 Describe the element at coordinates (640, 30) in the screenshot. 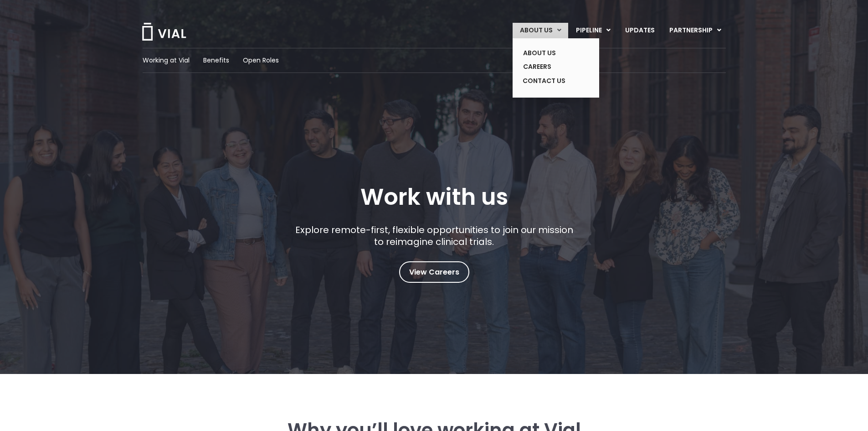

I see `a: UPDATES` at that location.